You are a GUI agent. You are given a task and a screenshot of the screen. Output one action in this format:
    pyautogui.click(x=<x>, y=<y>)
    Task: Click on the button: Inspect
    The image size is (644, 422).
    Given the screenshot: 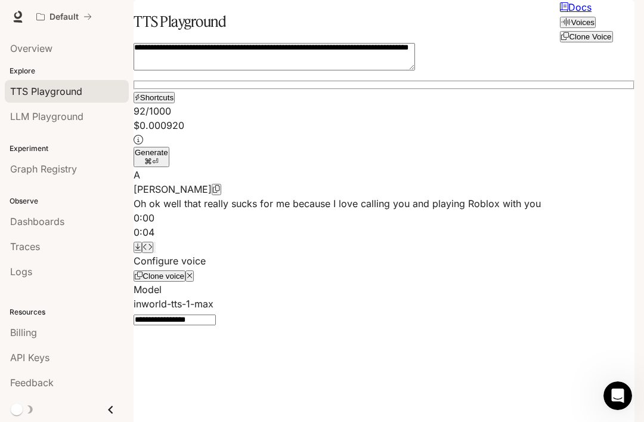 What is the action you would take?
    pyautogui.click(x=147, y=247)
    